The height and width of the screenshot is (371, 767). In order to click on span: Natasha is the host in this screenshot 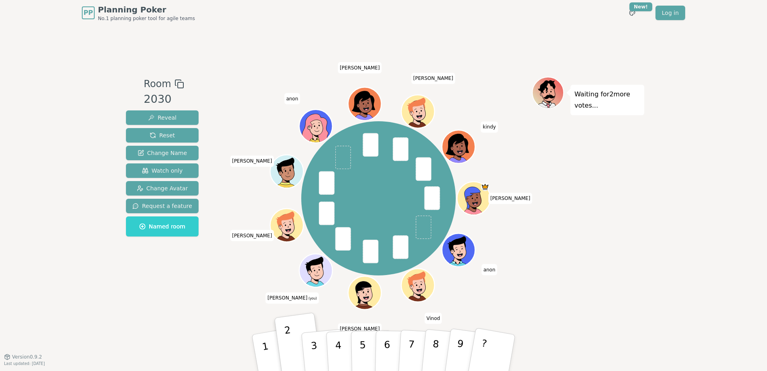, I will do `click(485, 187)`.